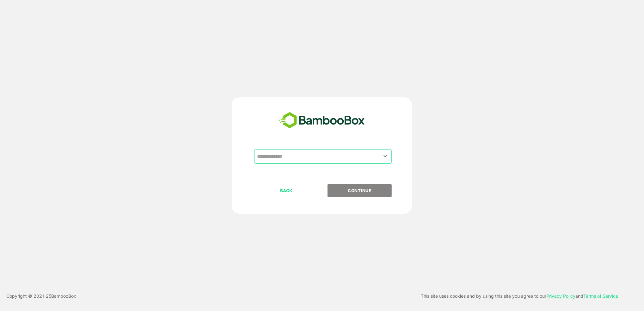 The height and width of the screenshot is (311, 644). Describe the element at coordinates (286, 191) in the screenshot. I see `p: BACK` at that location.